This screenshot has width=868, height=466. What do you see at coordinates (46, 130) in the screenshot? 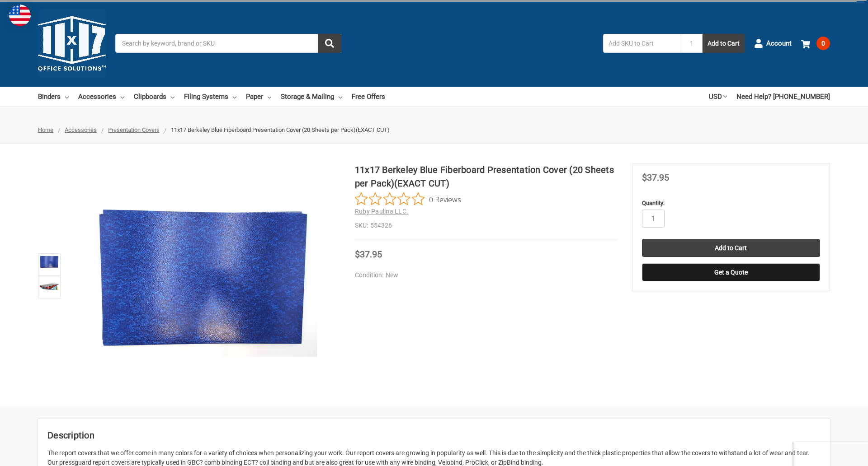
I see `span: Home` at bounding box center [46, 130].